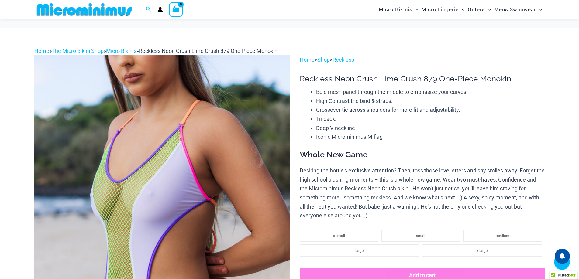 Image resolution: width=579 pixels, height=279 pixels. Describe the element at coordinates (395, 9) in the screenshot. I see `span: Micro Bikinis` at that location.